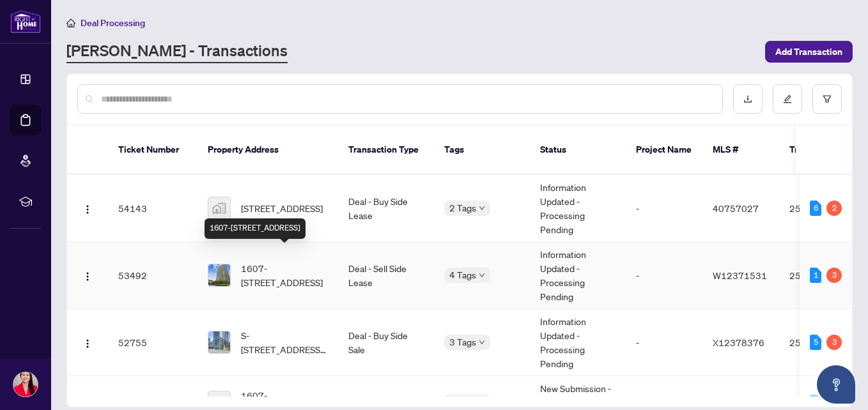 This screenshot has height=410, width=868. Describe the element at coordinates (808, 52) in the screenshot. I see `span: Add Transaction` at that location.